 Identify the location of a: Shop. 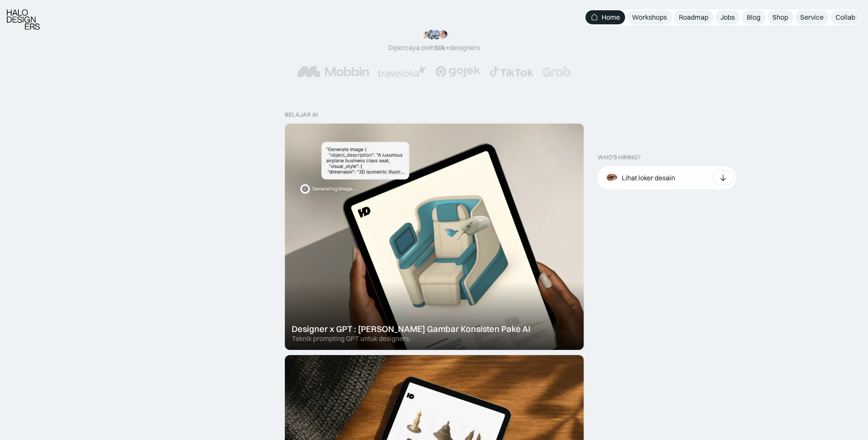
(780, 17).